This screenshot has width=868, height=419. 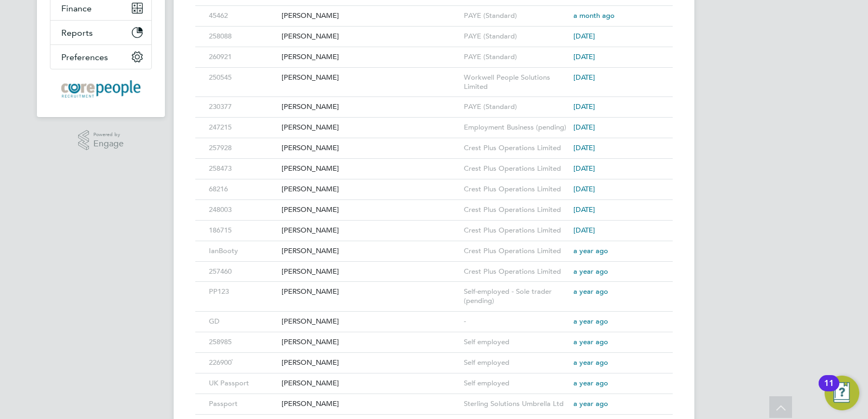 I want to click on span: Finance, so click(x=76, y=8).